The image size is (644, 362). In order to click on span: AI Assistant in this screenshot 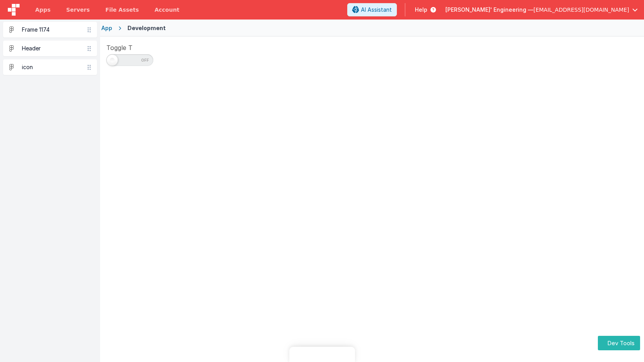, I will do `click(376, 10)`.